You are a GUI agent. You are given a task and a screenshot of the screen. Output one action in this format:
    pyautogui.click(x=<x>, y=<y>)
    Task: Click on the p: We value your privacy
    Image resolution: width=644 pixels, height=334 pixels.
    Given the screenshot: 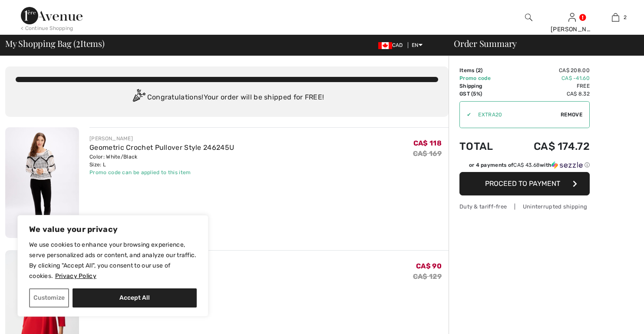 What is the action you would take?
    pyautogui.click(x=113, y=229)
    